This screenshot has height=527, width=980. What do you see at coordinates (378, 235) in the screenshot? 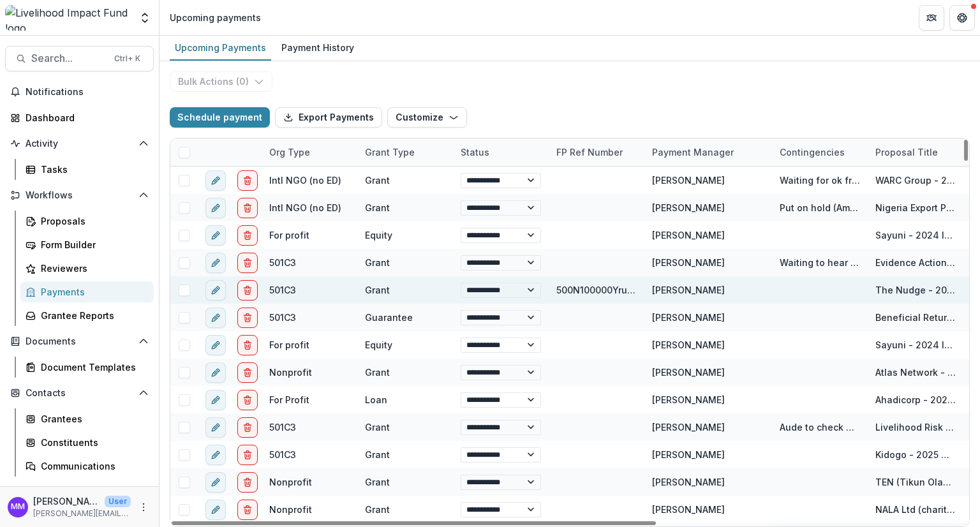
I see `div: Equity` at bounding box center [378, 235].